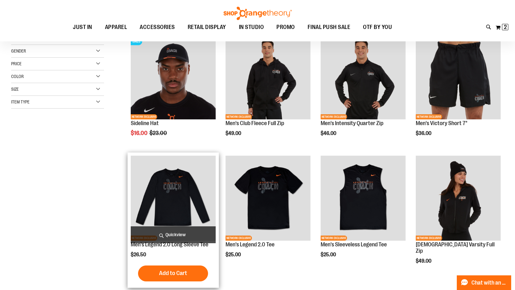 Image resolution: width=515 pixels, height=290 pixels. Describe the element at coordinates (116, 27) in the screenshot. I see `span: APPAREL` at that location.